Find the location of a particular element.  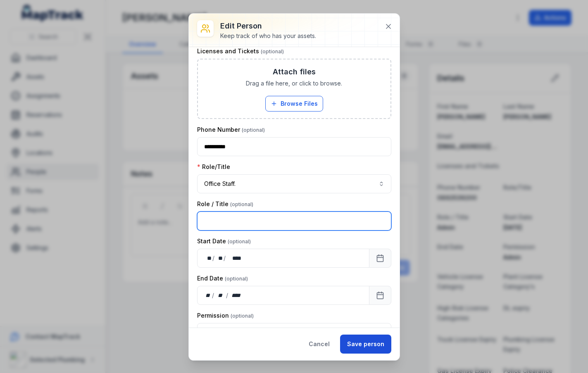

label: Start Date is located at coordinates (224, 241).